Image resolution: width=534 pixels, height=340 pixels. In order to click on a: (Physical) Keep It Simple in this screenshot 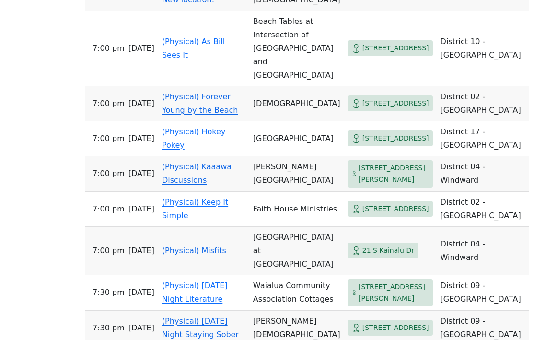, I will do `click(195, 208)`.